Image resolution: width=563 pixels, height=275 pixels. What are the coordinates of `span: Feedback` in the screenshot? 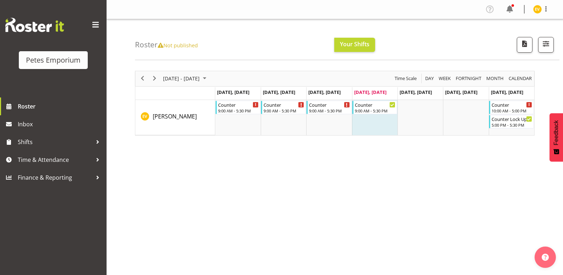 It's located at (556, 133).